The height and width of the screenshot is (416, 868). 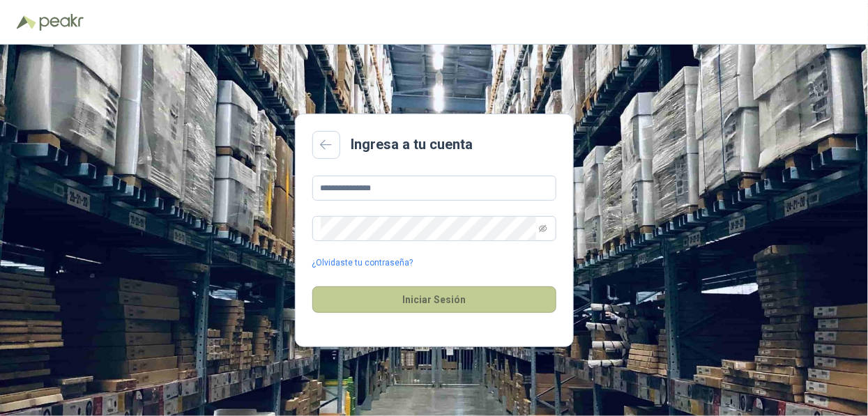 I want to click on span: eye-invisible, so click(x=543, y=228).